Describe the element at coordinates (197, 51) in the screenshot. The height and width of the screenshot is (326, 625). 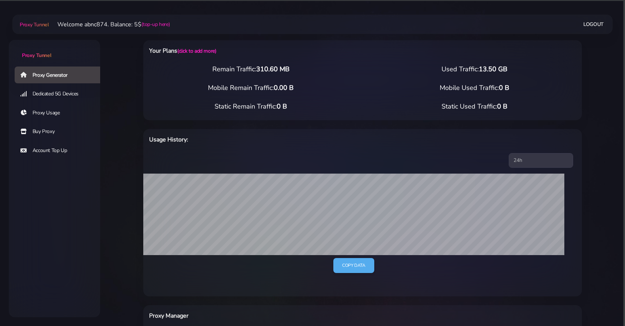
I see `a: (click to add more)` at that location.